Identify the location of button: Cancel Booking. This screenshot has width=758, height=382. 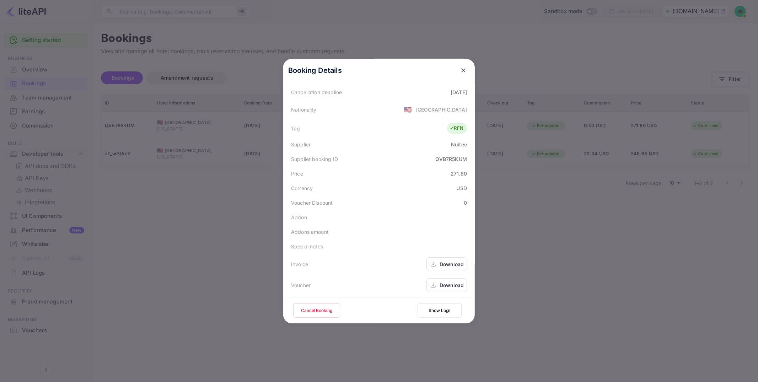
(317, 311).